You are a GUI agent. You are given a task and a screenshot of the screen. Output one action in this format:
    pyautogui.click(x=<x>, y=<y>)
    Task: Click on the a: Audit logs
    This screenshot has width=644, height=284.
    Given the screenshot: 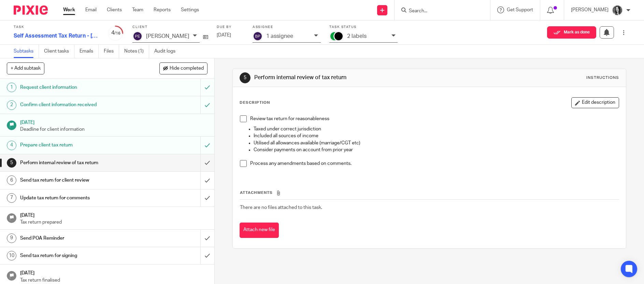 What is the action you would take?
    pyautogui.click(x=167, y=52)
    